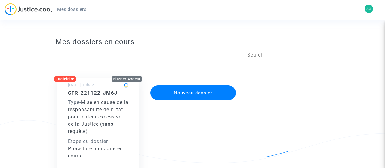 Image resolution: width=385 pixels, height=168 pixels. Describe the element at coordinates (98, 117) in the screenshot. I see `span: Mise en cause de la responsabilité de l'Etat pour lenteur excessive de la Justice (sans requête)` at that location.